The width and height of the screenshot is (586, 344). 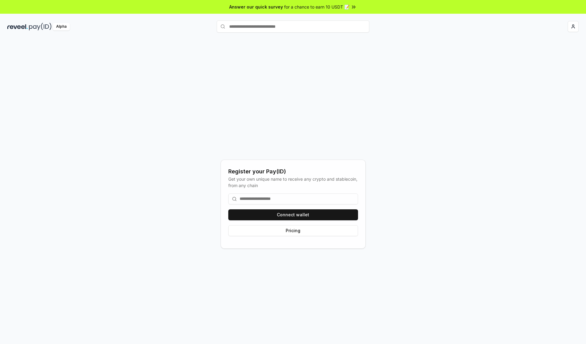 What do you see at coordinates (293, 215) in the screenshot?
I see `button: Connect wallet` at bounding box center [293, 215].